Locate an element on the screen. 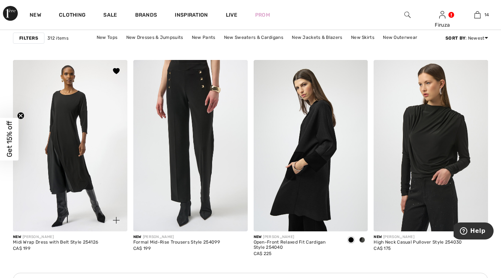 The image size is (501, 278). a: New Sweaters & Cardigans is located at coordinates (254, 37).